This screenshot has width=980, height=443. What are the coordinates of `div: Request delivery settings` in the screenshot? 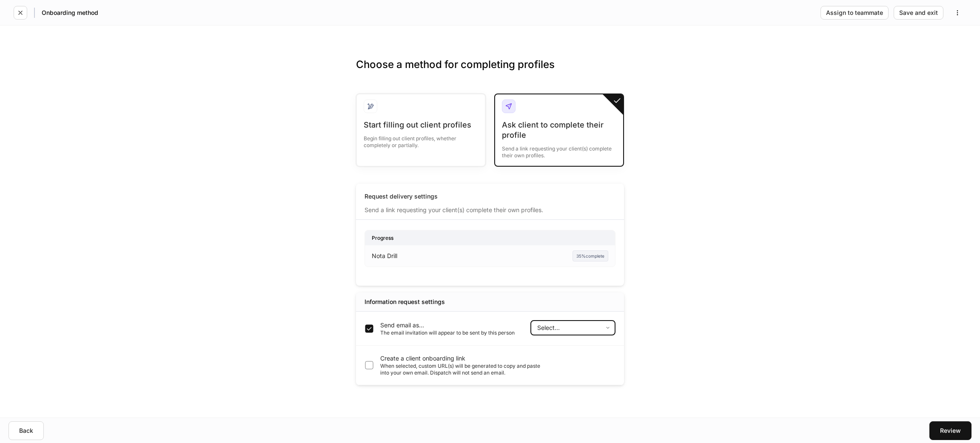 It's located at (454, 196).